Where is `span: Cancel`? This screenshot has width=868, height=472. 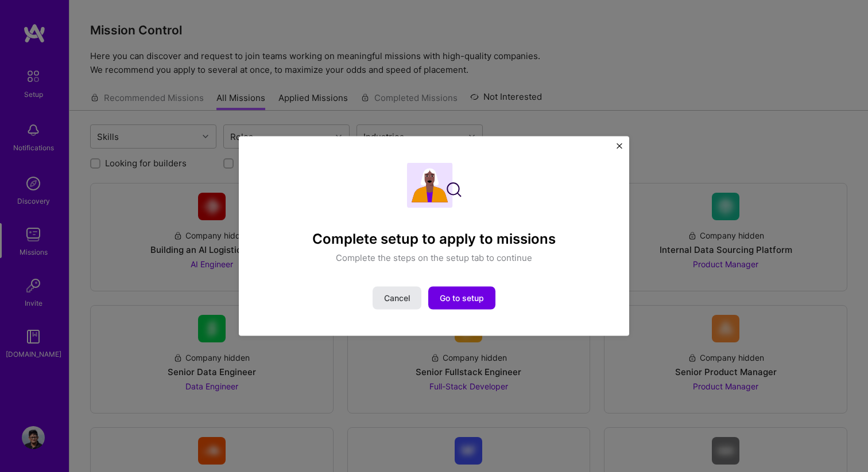
span: Cancel is located at coordinates (397, 298).